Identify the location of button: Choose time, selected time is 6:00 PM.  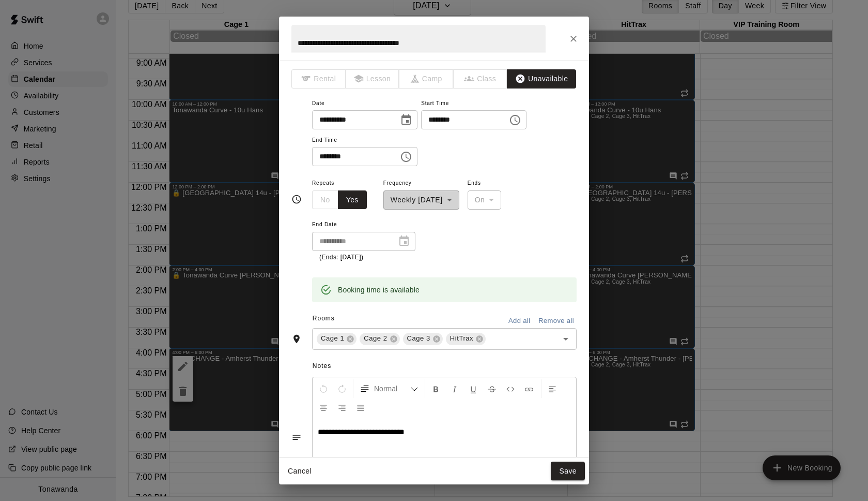
(406, 157).